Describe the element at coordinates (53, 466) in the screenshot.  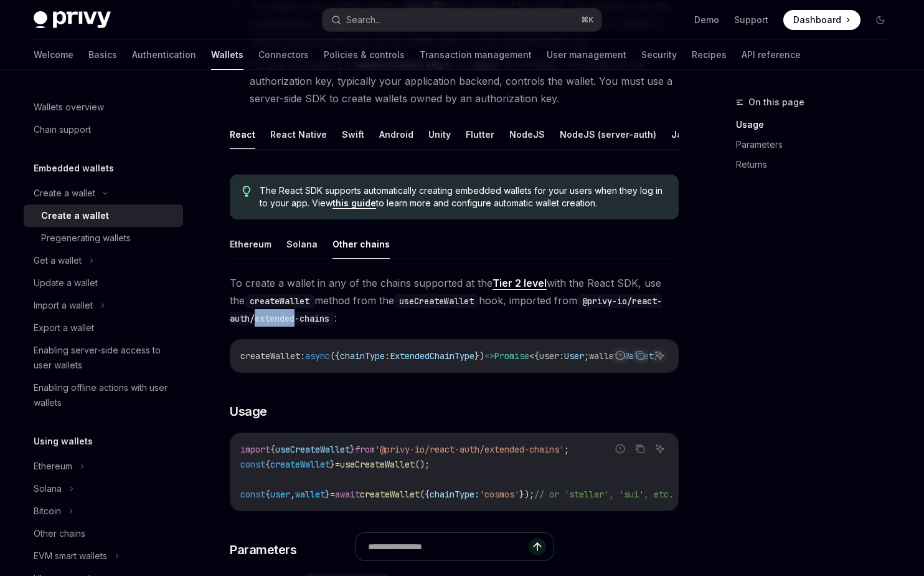
I see `div: Ethereum` at that location.